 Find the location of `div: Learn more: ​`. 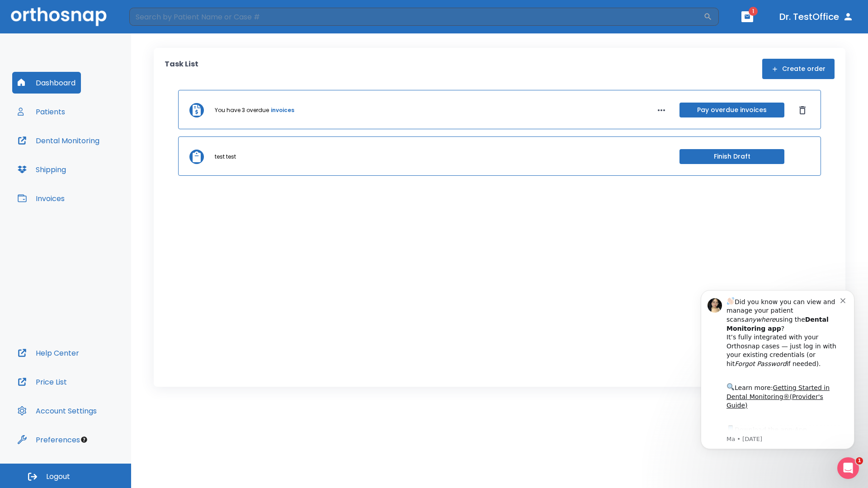

div: Learn more: ​ is located at coordinates (96, 124).